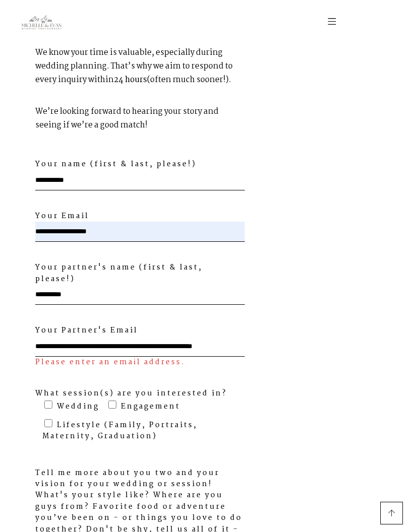 The height and width of the screenshot is (532, 413). What do you see at coordinates (113, 405) in the screenshot?
I see `input: Engagement` at bounding box center [113, 405].